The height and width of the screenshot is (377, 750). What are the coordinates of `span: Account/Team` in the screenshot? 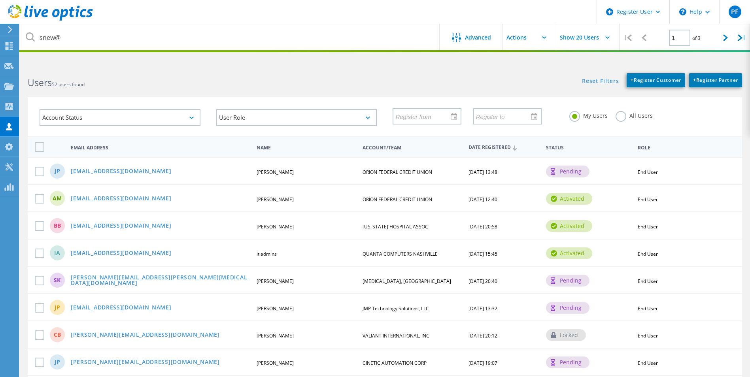 It's located at (412, 148).